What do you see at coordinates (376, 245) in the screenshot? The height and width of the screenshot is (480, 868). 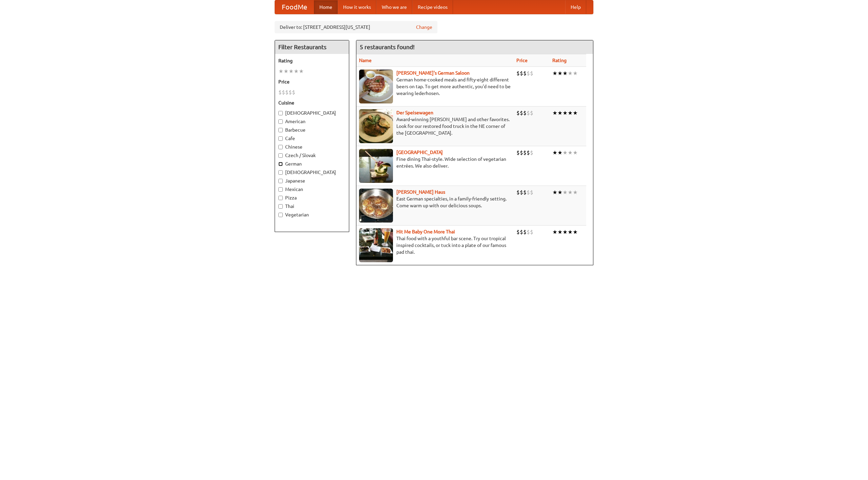 I see `img: babythai.jpg` at bounding box center [376, 245].